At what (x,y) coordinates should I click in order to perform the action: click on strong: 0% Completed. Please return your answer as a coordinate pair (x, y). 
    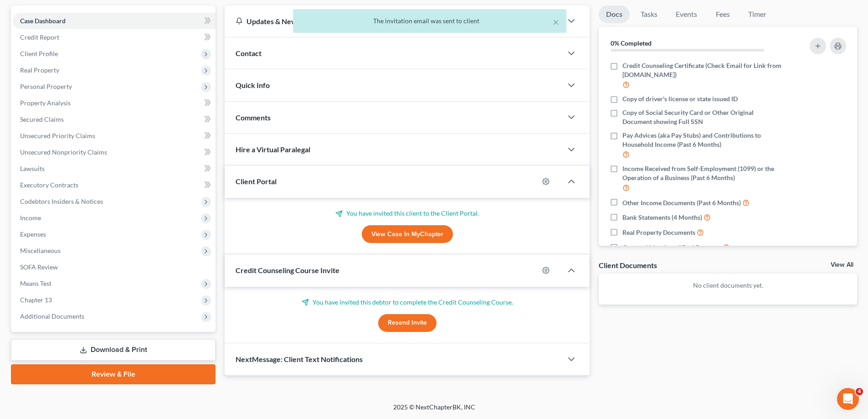
    Looking at the image, I should click on (631, 43).